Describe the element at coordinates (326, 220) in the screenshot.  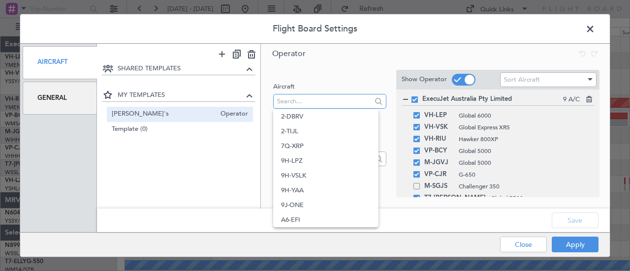
I see `span: A6-EFI` at that location.